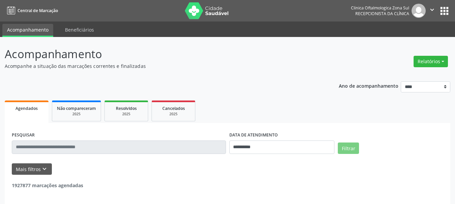 This screenshot has height=204, width=455. I want to click on button: apps, so click(444, 11).